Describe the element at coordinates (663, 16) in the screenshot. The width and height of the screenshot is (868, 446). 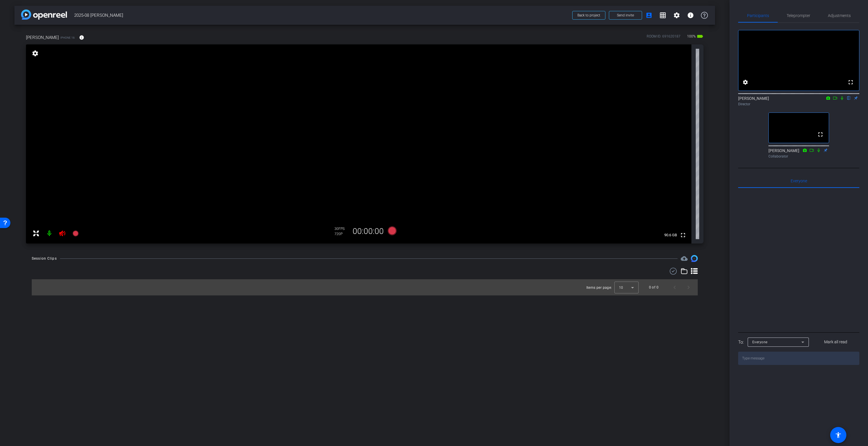
I see `mat-icon: grid_on` at that location.